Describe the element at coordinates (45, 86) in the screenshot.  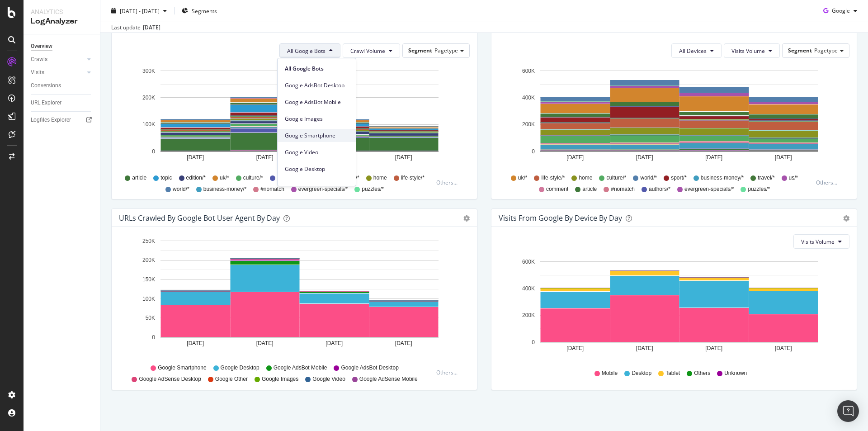
I see `div: Conversions` at that location.